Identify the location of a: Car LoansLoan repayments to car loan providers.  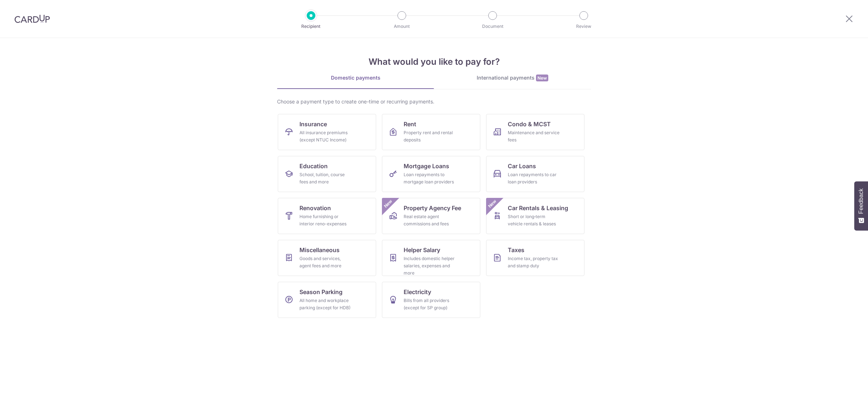
(535, 174).